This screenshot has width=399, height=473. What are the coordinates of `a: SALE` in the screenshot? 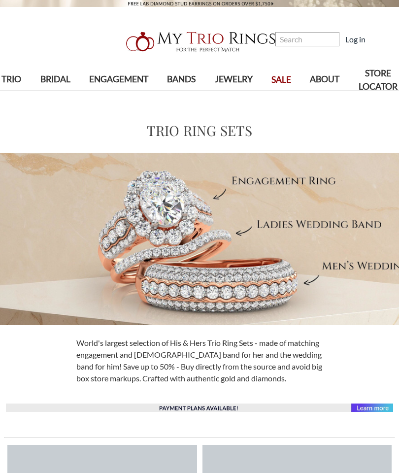 It's located at (281, 80).